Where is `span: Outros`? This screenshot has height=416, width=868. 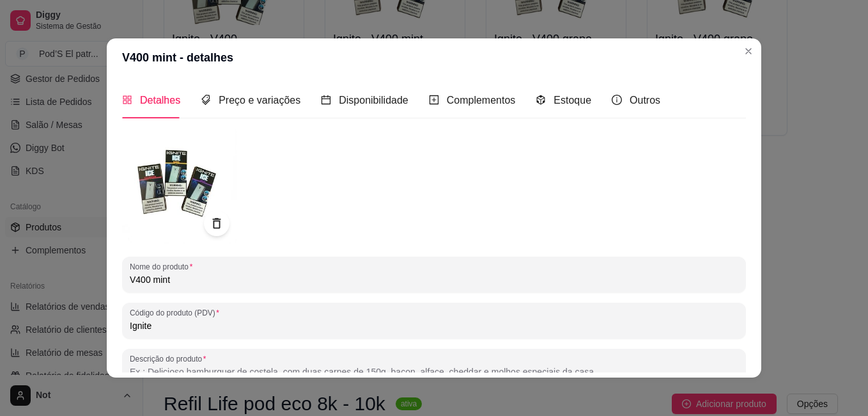 span: Outros is located at coordinates (645, 100).